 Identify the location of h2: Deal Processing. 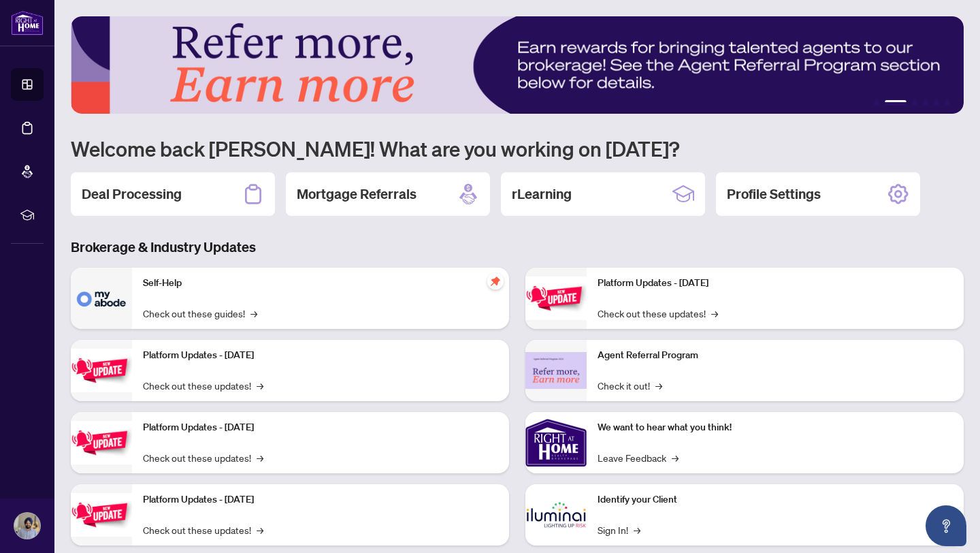
(131, 194).